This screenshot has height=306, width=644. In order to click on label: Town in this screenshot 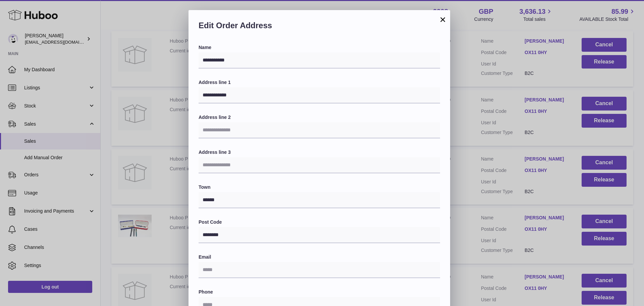, I will do `click(320, 187)`.